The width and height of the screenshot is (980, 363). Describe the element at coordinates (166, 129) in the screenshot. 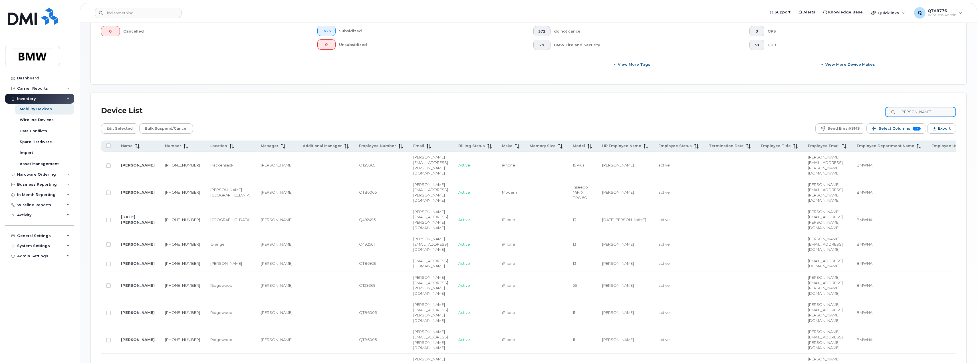

I see `span: Bulk Suspend/Cancel` at that location.